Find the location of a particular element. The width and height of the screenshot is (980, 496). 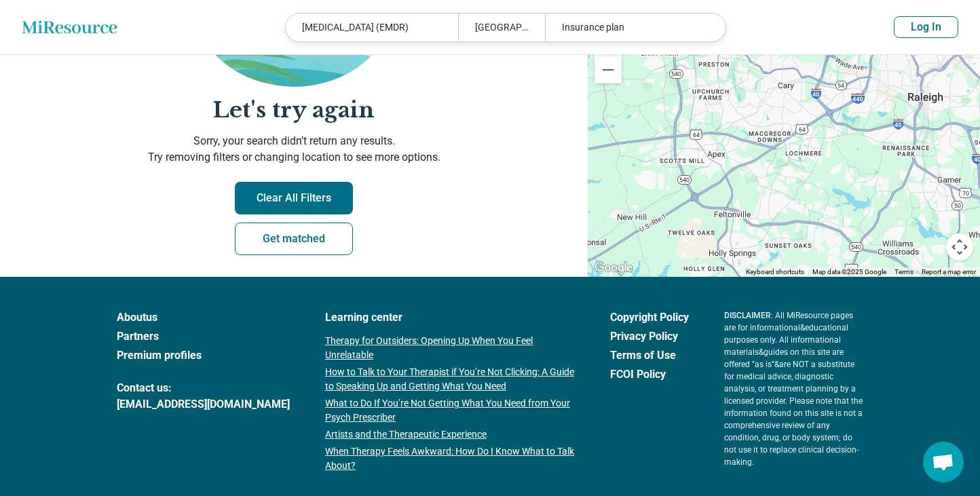

a: Premium profiles is located at coordinates (203, 355).